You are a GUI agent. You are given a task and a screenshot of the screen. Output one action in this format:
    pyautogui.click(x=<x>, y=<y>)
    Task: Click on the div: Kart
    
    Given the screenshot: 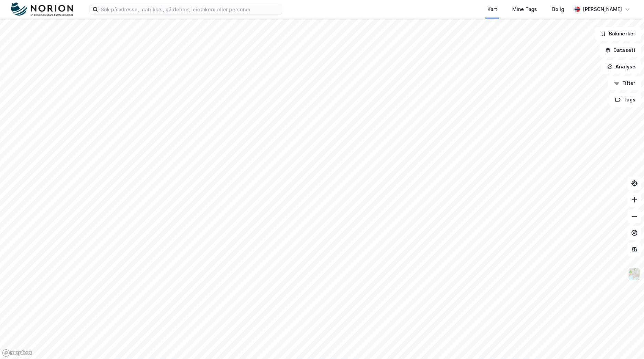 What is the action you would take?
    pyautogui.click(x=492, y=10)
    